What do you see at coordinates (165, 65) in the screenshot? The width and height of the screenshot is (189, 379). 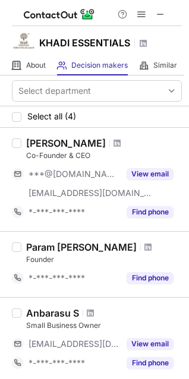 I see `span: Similar` at bounding box center [165, 65].